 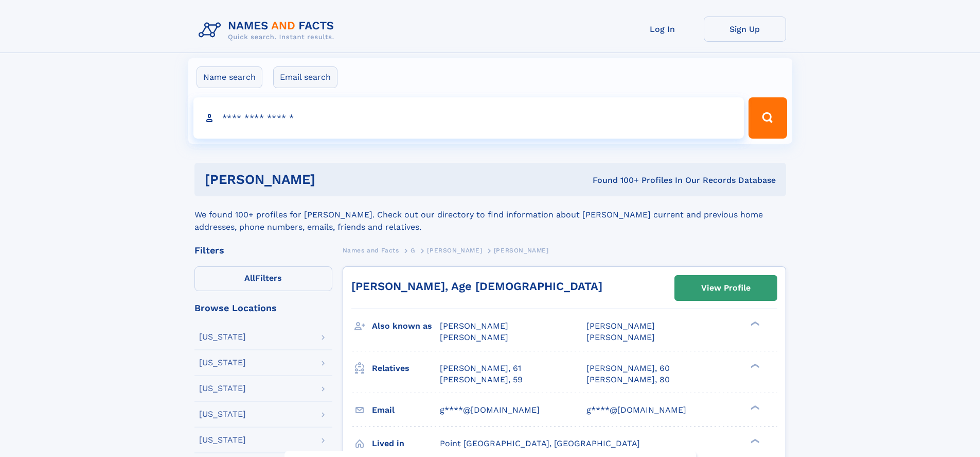 I want to click on a: Sign Up, so click(x=745, y=29).